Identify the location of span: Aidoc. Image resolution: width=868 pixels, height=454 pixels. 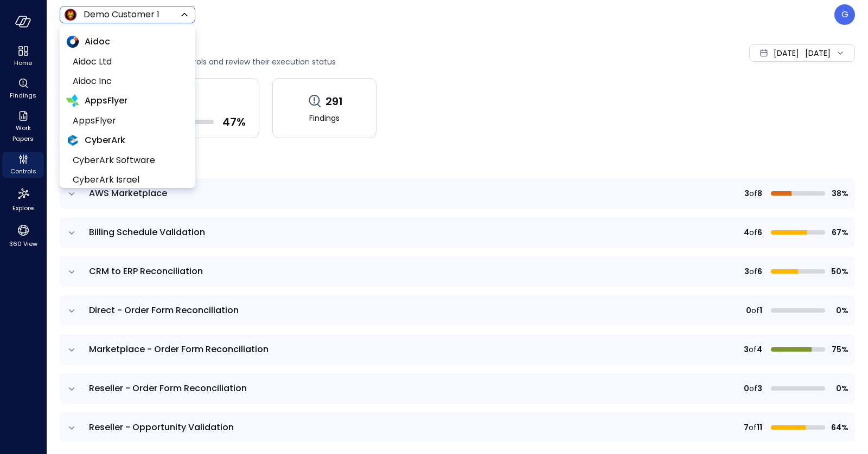
(97, 42).